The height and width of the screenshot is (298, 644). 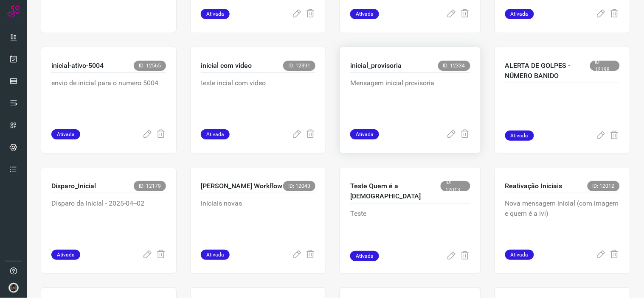 What do you see at coordinates (454, 66) in the screenshot?
I see `span: ID: 12334` at bounding box center [454, 66].